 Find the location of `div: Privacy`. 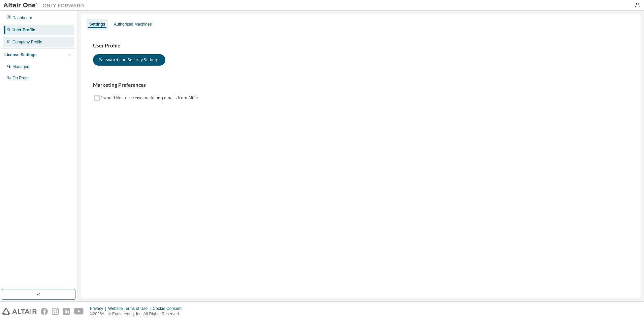

div: Privacy is located at coordinates (99, 308).